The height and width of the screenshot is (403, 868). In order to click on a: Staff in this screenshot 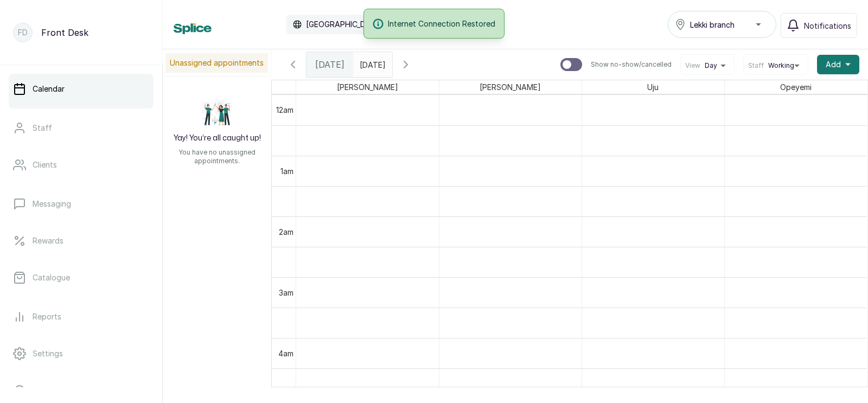, I will do `click(81, 128)`.